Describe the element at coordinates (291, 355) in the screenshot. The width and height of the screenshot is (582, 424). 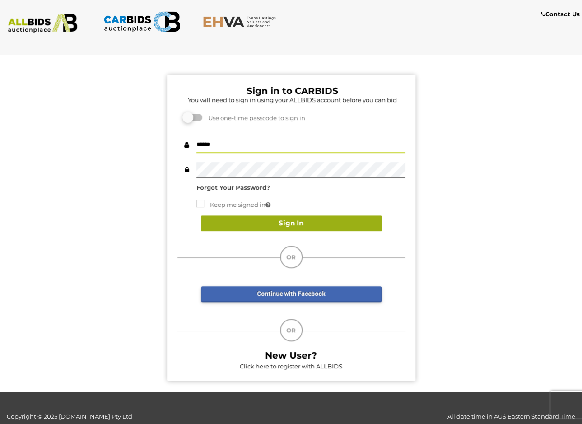
I see `b: New User?` at that location.